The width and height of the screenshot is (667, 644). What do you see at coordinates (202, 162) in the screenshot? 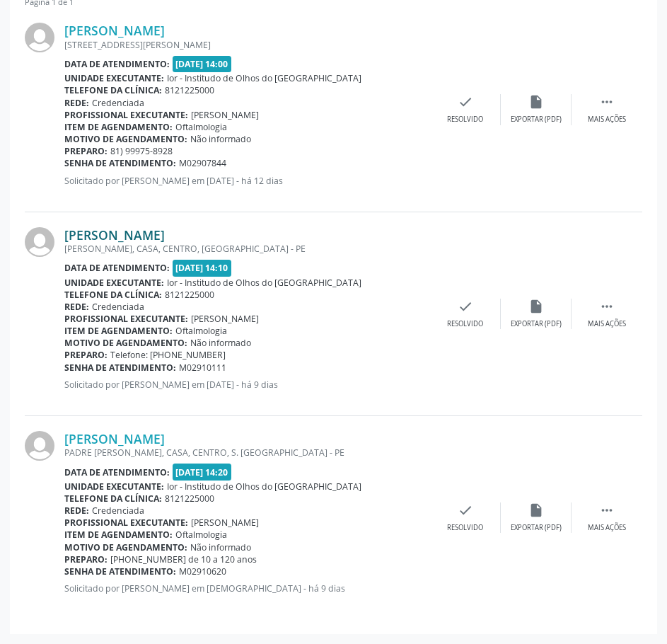
I see `span: M02907844` at bounding box center [202, 162].